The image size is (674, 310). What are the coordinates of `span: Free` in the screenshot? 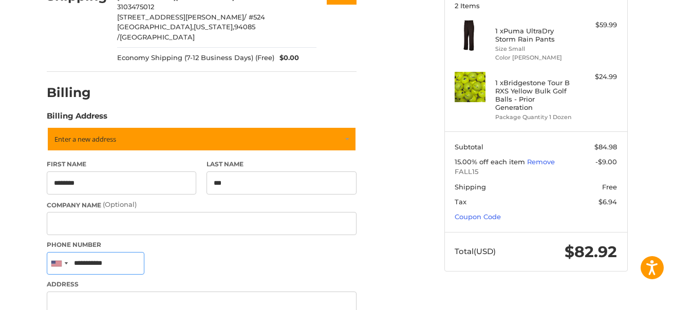 It's located at (610, 187).